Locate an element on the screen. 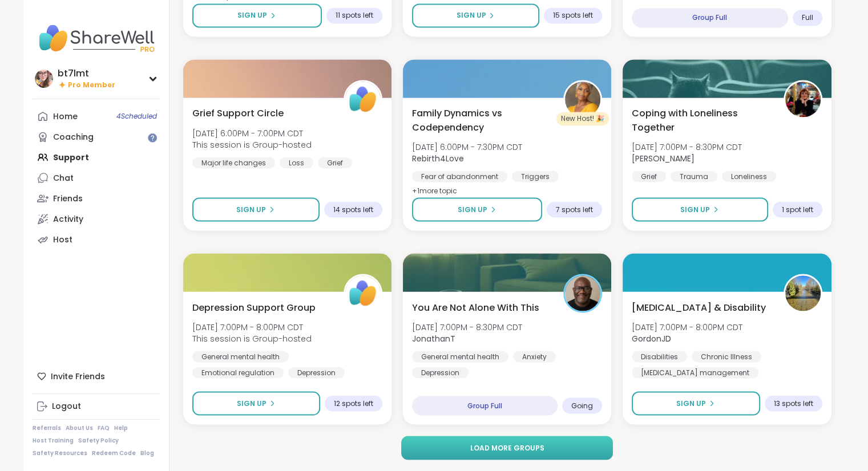 The width and height of the screenshot is (868, 471). div: New Host! 🎉 is located at coordinates (583, 119).